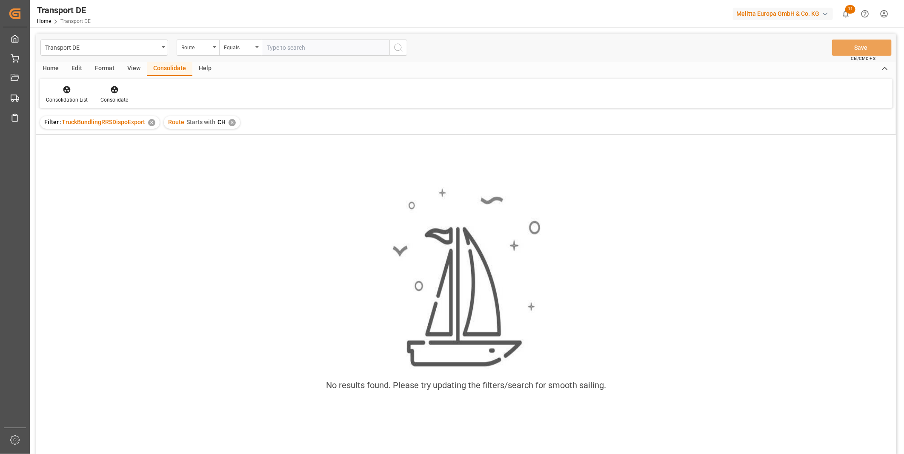 The height and width of the screenshot is (454, 904). What do you see at coordinates (784, 14) in the screenshot?
I see `button: Melitta Europa GmbH & Co. KG` at bounding box center [784, 14].